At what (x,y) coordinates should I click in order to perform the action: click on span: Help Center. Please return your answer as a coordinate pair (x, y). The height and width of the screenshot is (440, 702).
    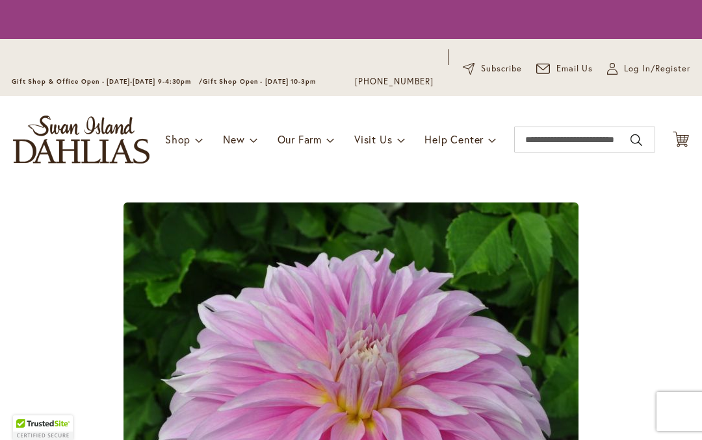
    Looking at the image, I should click on (453, 139).